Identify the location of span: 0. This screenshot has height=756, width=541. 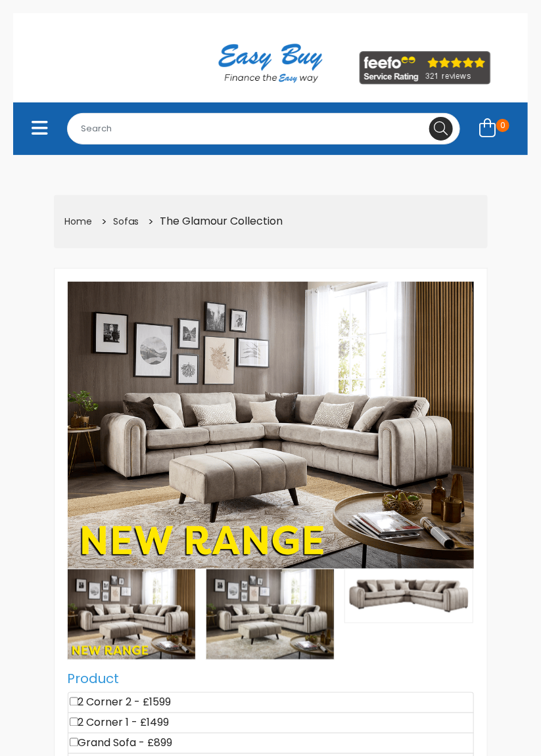
(503, 125).